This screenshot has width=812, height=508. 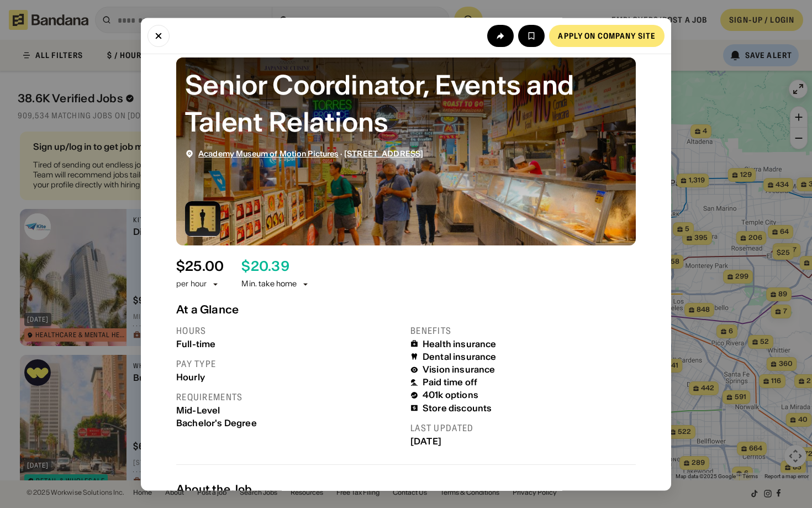 What do you see at coordinates (289, 422) in the screenshot?
I see `div: Bachelor's Degree` at bounding box center [289, 422].